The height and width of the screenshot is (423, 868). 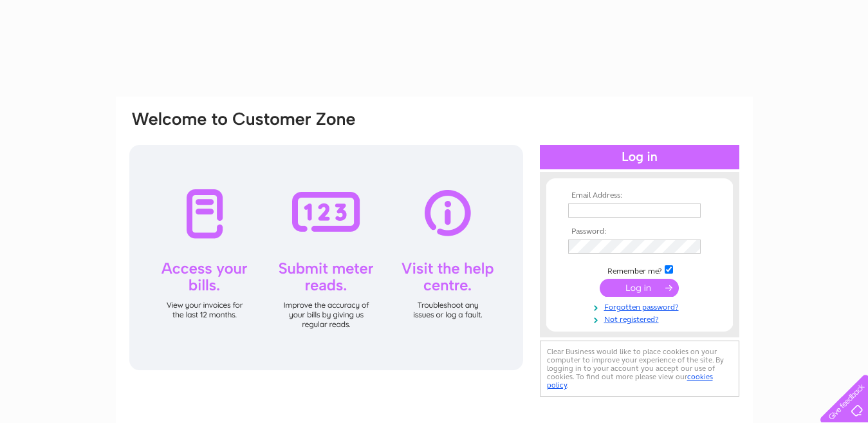 I want to click on input: Submit, so click(x=639, y=288).